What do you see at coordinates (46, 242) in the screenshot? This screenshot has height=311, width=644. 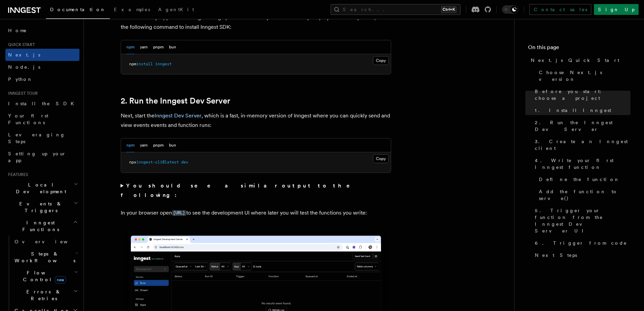 I see `a: Overview` at bounding box center [46, 242].